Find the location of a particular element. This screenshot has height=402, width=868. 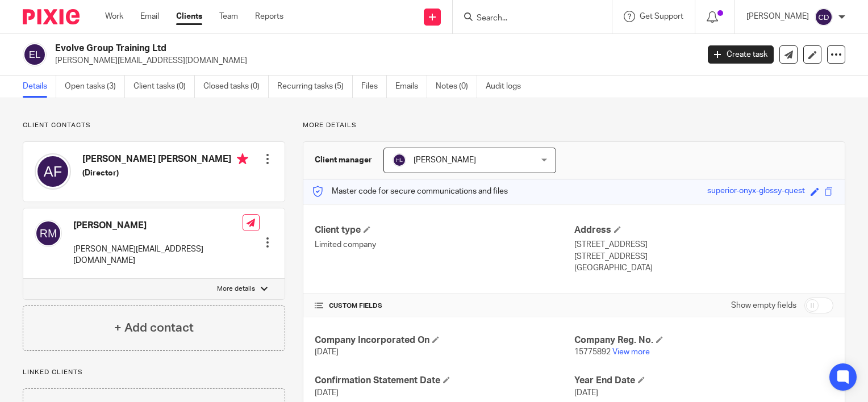

h4: Company Incorporated On is located at coordinates (444, 340).